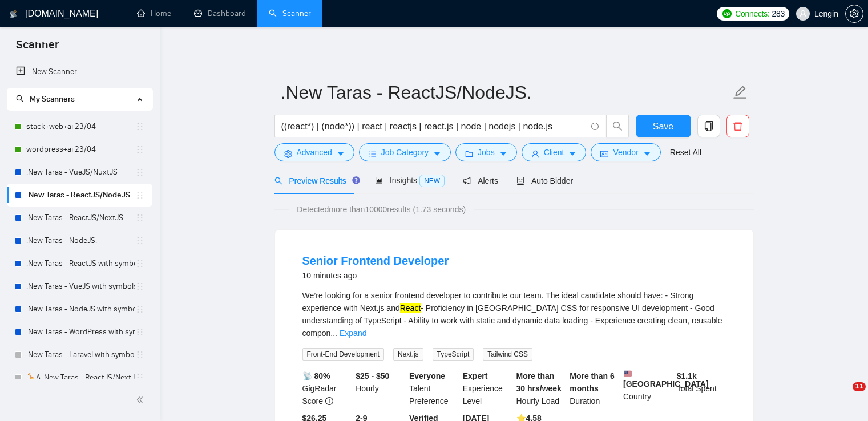 This screenshot has height=421, width=868. Describe the element at coordinates (594, 388) in the screenshot. I see `div: Duration` at that location.